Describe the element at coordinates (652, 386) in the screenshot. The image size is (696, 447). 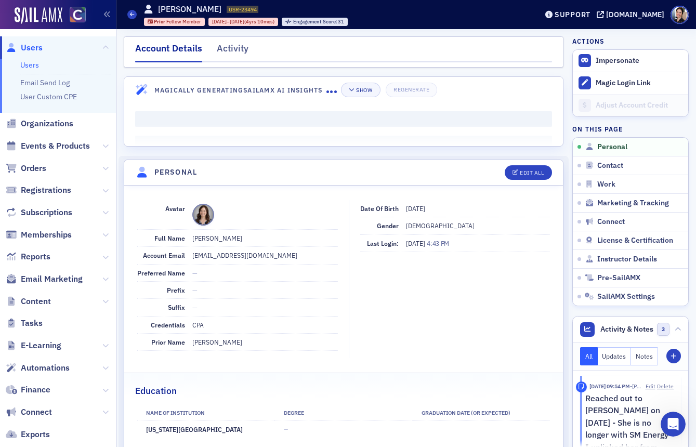
I see `span: Pamela Galey-Coleman` at that location.